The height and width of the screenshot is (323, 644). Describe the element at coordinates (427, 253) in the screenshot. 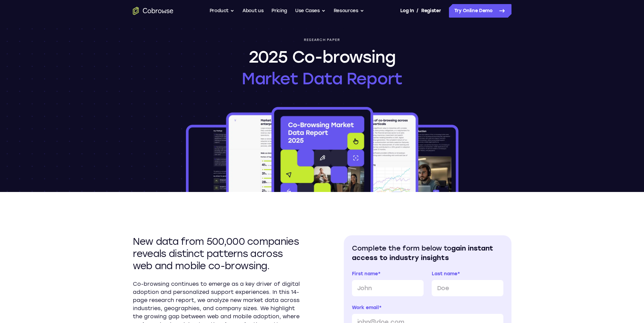

I see `h2: Complete the form below to` at that location.